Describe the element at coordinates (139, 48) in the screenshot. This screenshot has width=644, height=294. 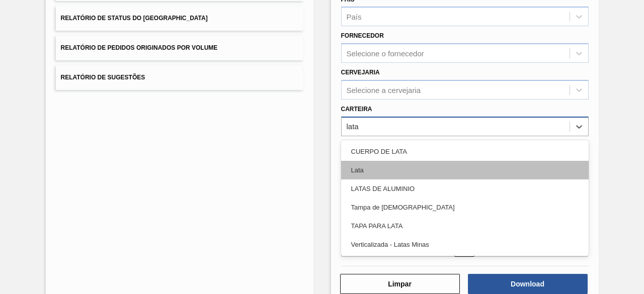
I see `span: Relatório de Pedidos Originados por Volume` at that location.